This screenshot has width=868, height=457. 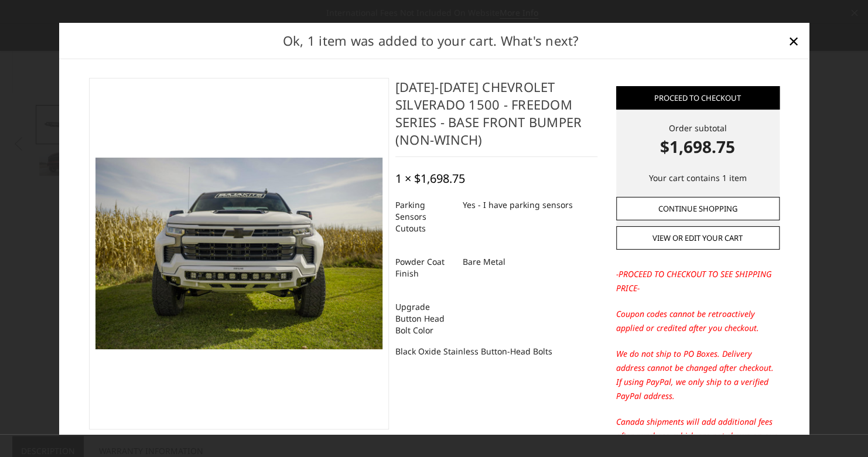 What do you see at coordinates (698, 178) in the screenshot?
I see `p: Your cart contains 1 item` at bounding box center [698, 178].